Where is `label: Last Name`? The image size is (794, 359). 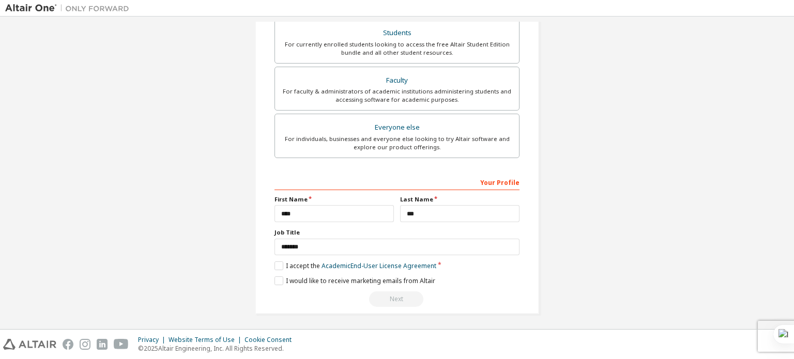 label: Last Name is located at coordinates (460, 200).